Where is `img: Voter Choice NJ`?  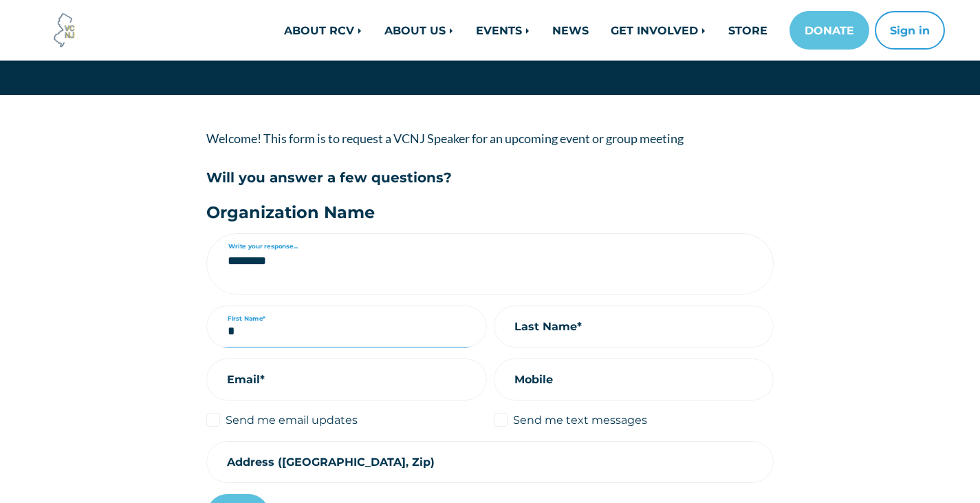 img: Voter Choice NJ is located at coordinates (64, 31).